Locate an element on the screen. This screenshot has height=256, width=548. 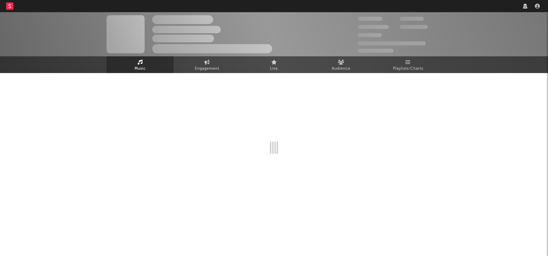
span: Playlists/Charts is located at coordinates (408, 69).